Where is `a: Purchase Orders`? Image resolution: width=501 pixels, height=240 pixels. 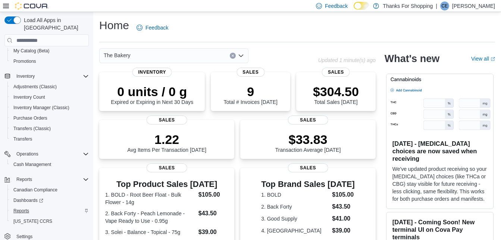
a: Purchase Orders is located at coordinates (30, 118).